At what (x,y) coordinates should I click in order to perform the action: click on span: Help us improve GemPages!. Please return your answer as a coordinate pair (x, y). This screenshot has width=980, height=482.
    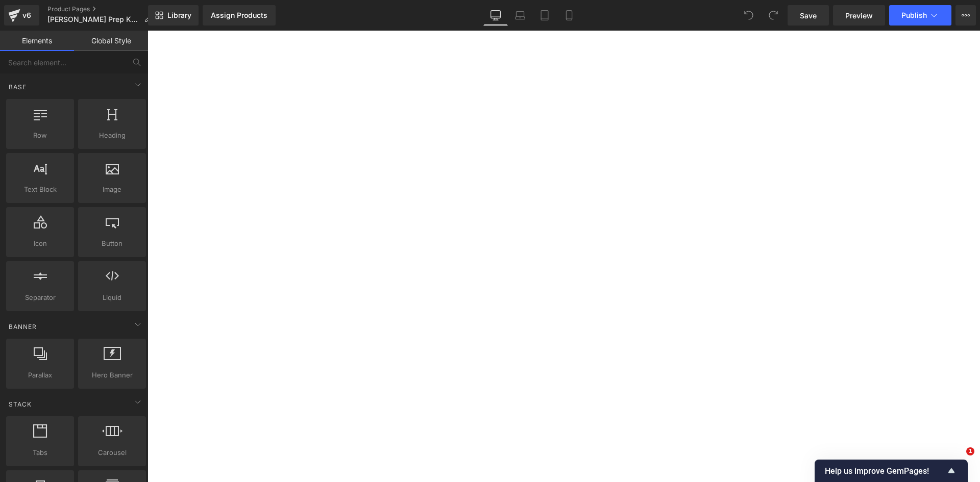
    Looking at the image, I should click on (885, 470).